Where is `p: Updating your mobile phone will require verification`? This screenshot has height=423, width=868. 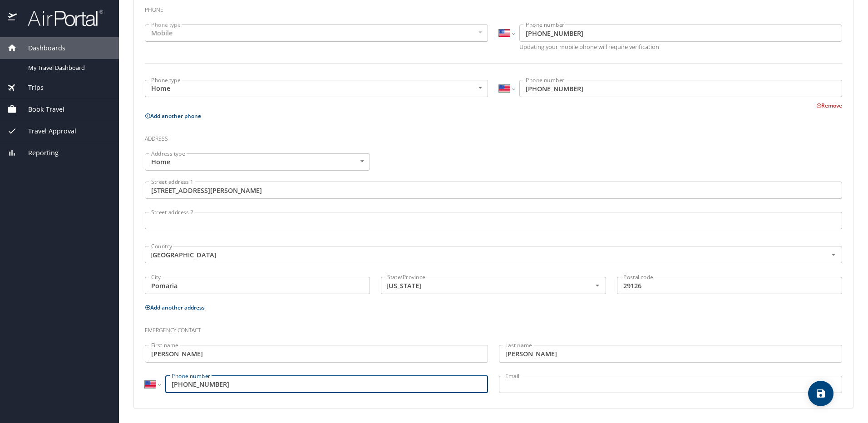
p: Updating your mobile phone will require verification is located at coordinates (681, 47).